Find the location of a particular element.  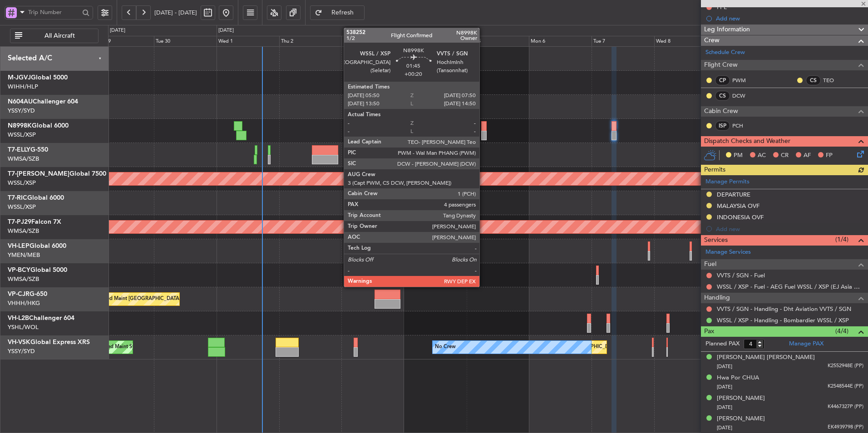

a: VH-VSKGlobal Express XRS is located at coordinates (49, 342).